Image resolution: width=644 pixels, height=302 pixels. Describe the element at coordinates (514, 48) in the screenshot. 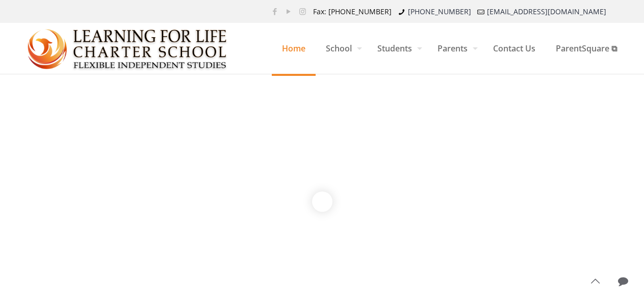

I see `span: Contact Us` at that location.